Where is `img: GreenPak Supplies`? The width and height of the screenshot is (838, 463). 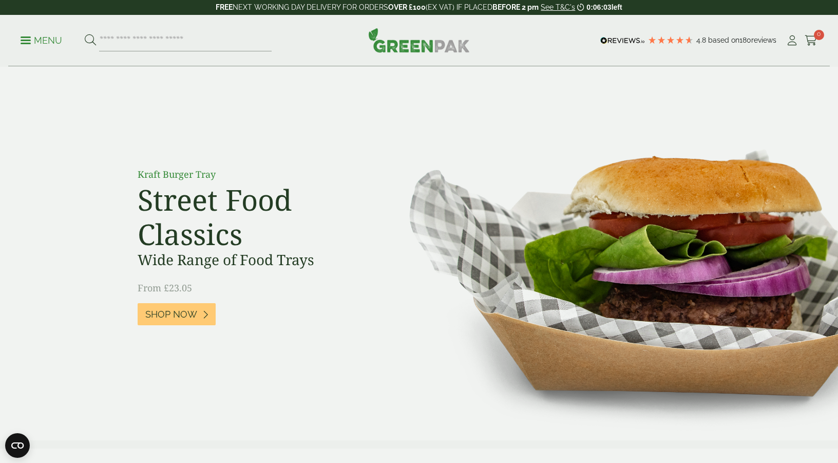
img: GreenPak Supplies is located at coordinates (419, 40).